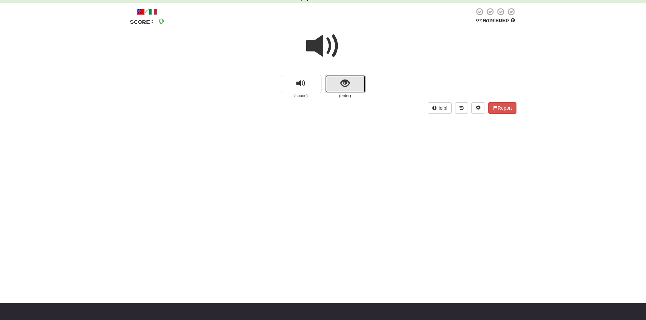  Describe the element at coordinates (345, 96) in the screenshot. I see `small: (enter)` at that location.